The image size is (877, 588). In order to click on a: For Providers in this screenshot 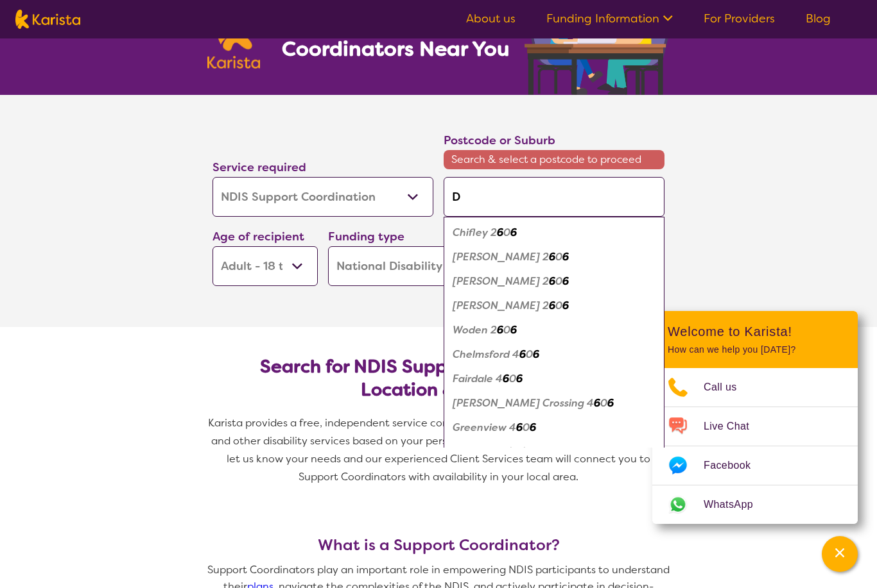, I will do `click(739, 19)`.